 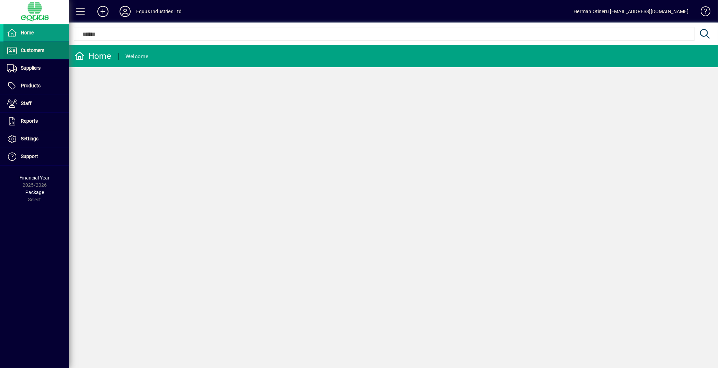 What do you see at coordinates (36, 51) in the screenshot?
I see `a: Customers` at bounding box center [36, 51].